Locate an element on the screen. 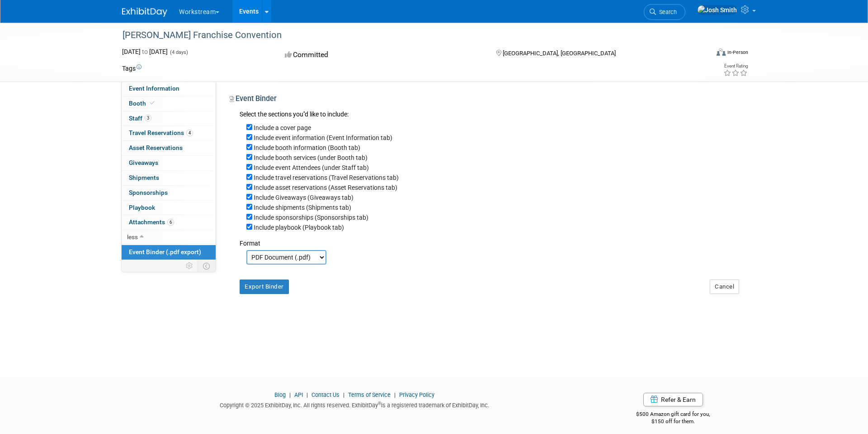  span: Giveaways is located at coordinates (144, 162).